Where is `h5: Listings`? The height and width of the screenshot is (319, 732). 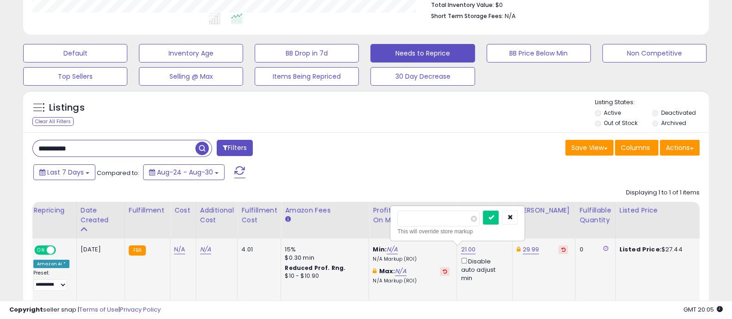
h5: Listings is located at coordinates (67, 108).